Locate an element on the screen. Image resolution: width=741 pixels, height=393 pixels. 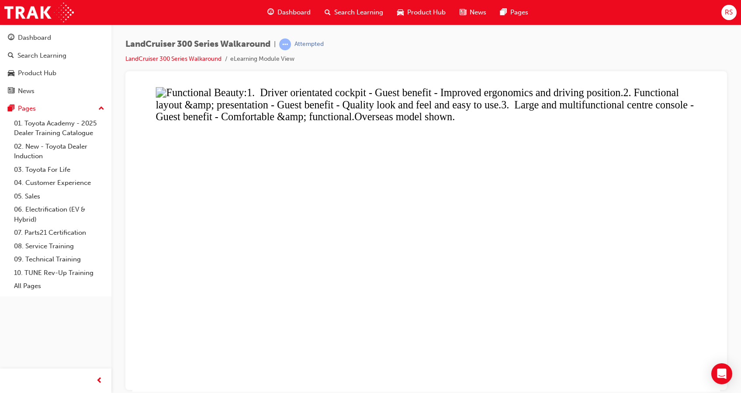
a: 07. Parts21 Certification is located at coordinates (59, 232).